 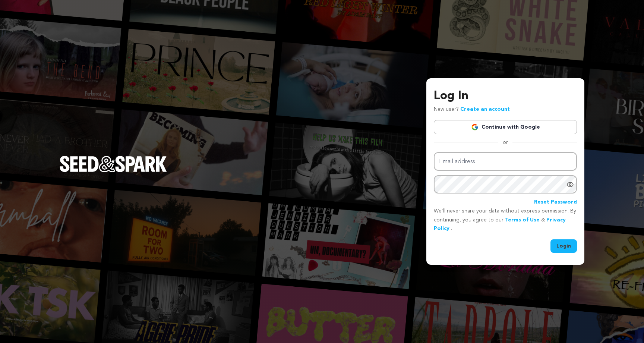 I want to click on button: Login, so click(x=564, y=246).